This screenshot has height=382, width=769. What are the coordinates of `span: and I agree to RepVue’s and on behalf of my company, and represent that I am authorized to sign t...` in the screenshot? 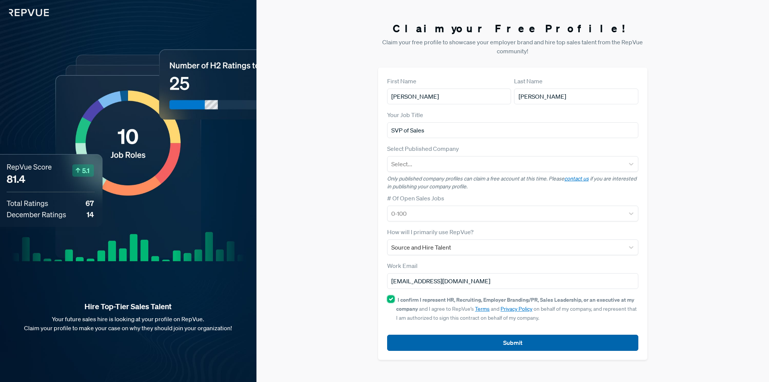 It's located at (517, 309).